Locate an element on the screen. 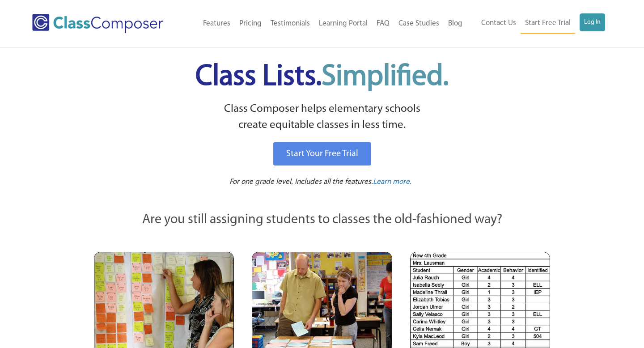  a: Log In is located at coordinates (592, 23).